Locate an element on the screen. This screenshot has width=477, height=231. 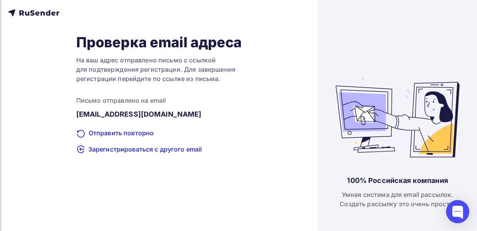
div: На ваш адрес отправлено письмо с ссылкой для подтверждения регистрации. Для завершения регистраци... is located at coordinates (159, 69).